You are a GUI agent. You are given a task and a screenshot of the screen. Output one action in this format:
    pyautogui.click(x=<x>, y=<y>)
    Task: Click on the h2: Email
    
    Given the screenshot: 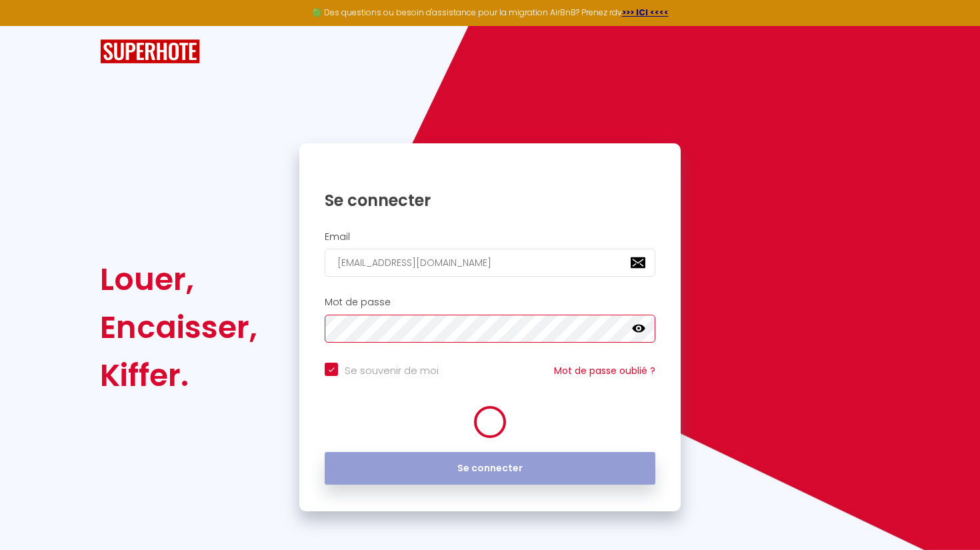 What is the action you would take?
    pyautogui.click(x=490, y=236)
    